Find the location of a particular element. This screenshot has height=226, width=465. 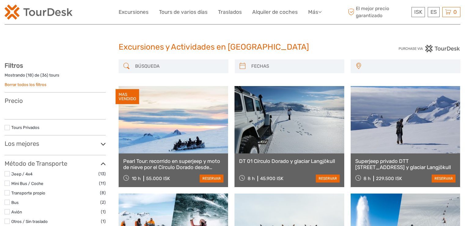

a: Más is located at coordinates (315, 12).